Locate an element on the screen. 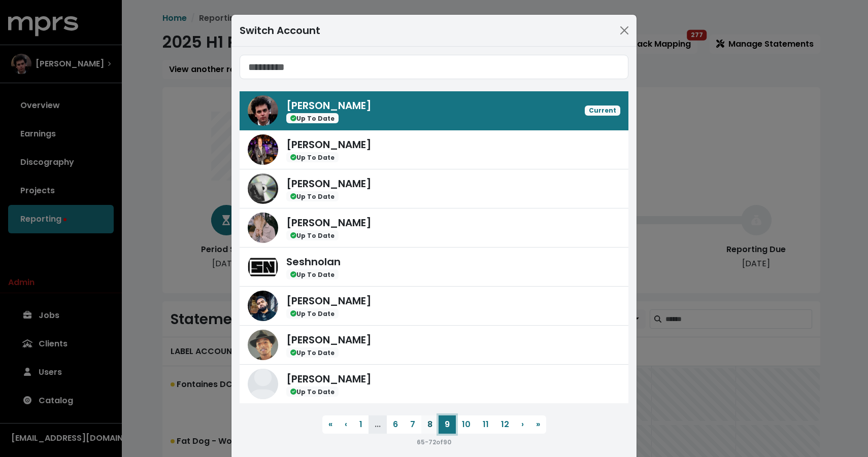 This screenshot has height=457, width=868. img: Andrew Dawson is located at coordinates (263, 150).